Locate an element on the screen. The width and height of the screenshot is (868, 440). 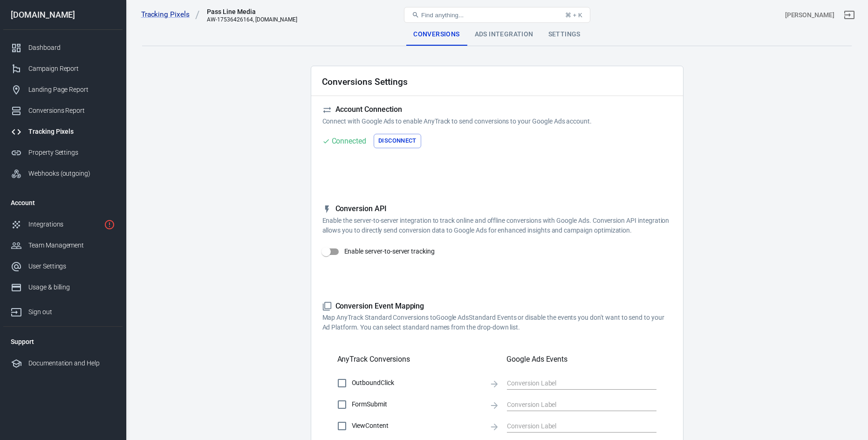
span: ViewContent is located at coordinates (416, 426).